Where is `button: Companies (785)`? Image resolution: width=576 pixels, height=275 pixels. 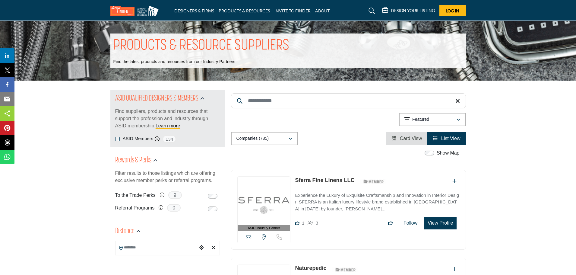 button: Companies (785) is located at coordinates (265, 139).